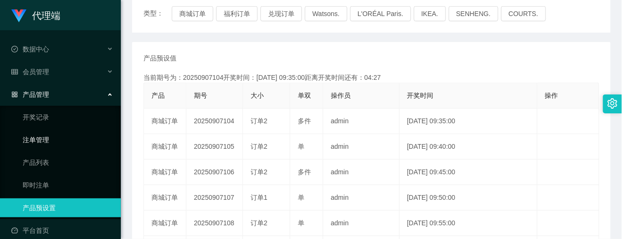  What do you see at coordinates (612, 103) in the screenshot?
I see `i: 图标: setting` at bounding box center [612, 103].